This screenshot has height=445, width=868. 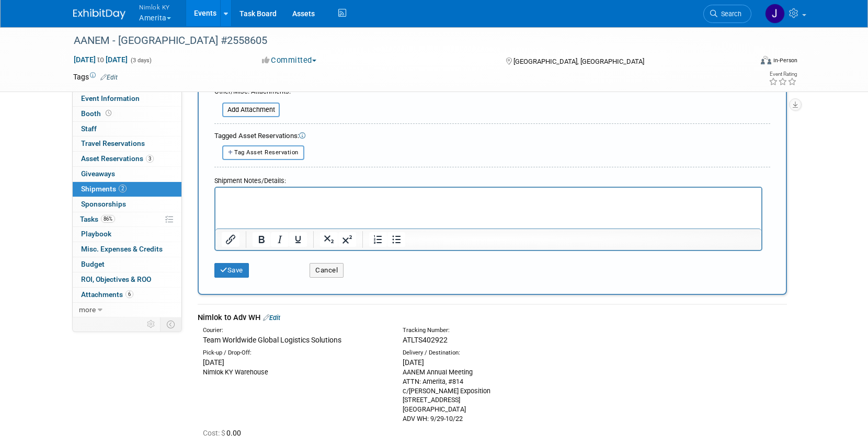 I want to click on img: Format-Inperson.png, so click(x=766, y=61).